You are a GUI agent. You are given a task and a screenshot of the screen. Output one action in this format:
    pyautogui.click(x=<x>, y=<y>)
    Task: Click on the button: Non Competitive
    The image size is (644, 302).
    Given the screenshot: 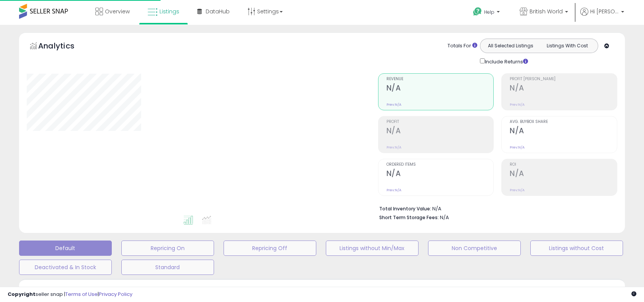 What is the action you would take?
    pyautogui.click(x=475, y=248)
    